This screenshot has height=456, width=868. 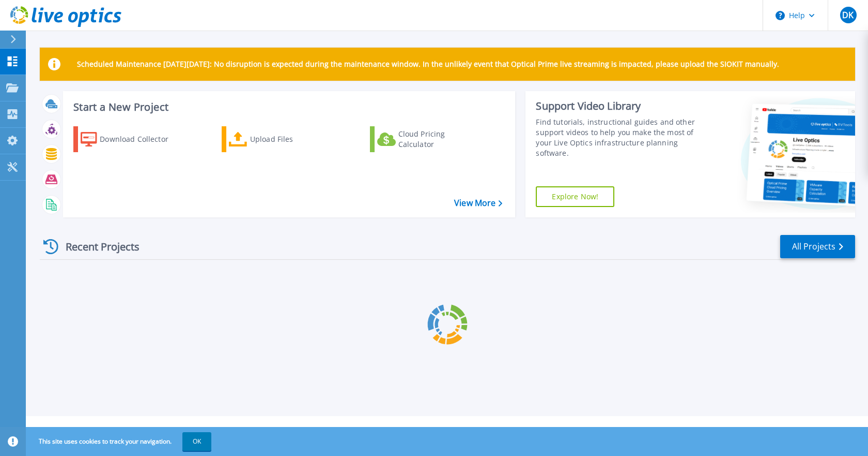 What do you see at coordinates (287, 107) in the screenshot?
I see `h3: Start a New Project` at bounding box center [287, 107].